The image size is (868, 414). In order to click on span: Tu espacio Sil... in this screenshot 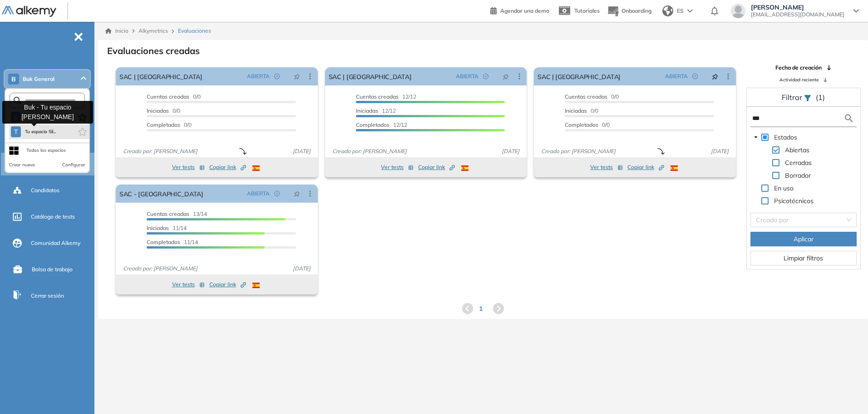, I will do `click(41, 132)`.